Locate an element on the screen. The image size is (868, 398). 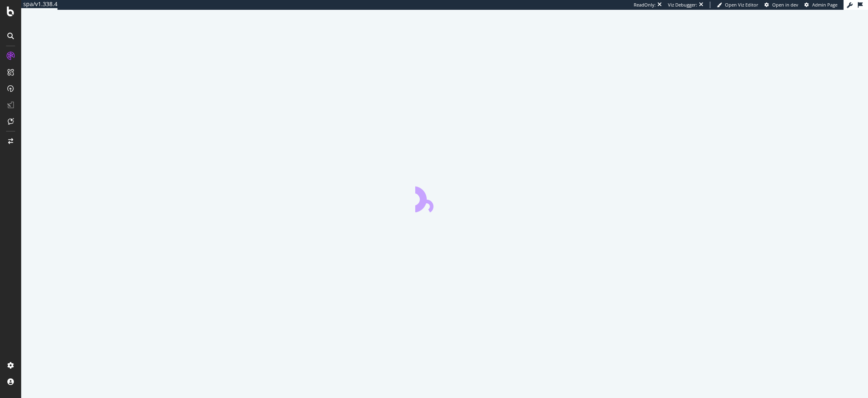
a: Admin Page is located at coordinates (821, 5).